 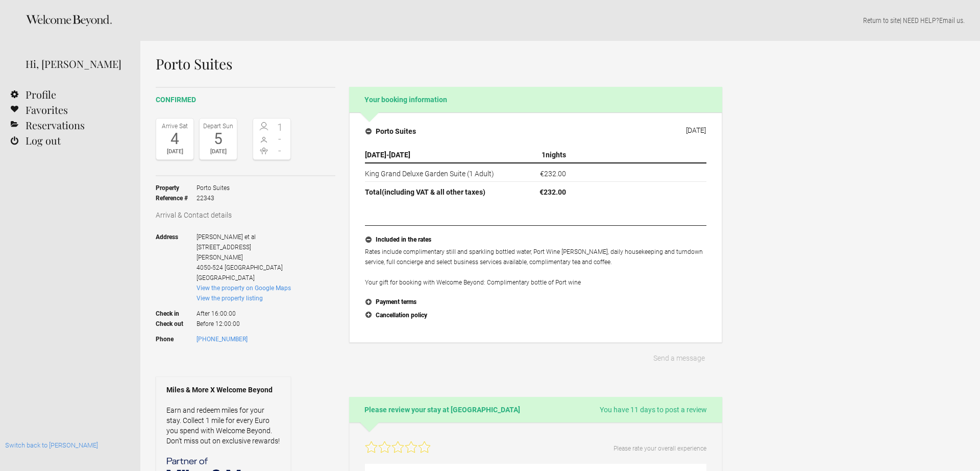 What do you see at coordinates (176, 324) in the screenshot?
I see `strong: Check out` at bounding box center [176, 324].